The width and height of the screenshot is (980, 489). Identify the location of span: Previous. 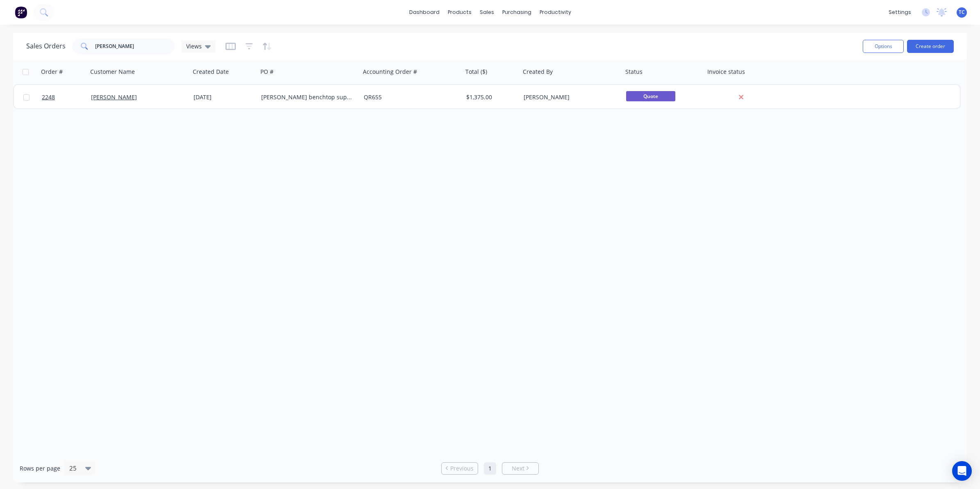
(462, 468).